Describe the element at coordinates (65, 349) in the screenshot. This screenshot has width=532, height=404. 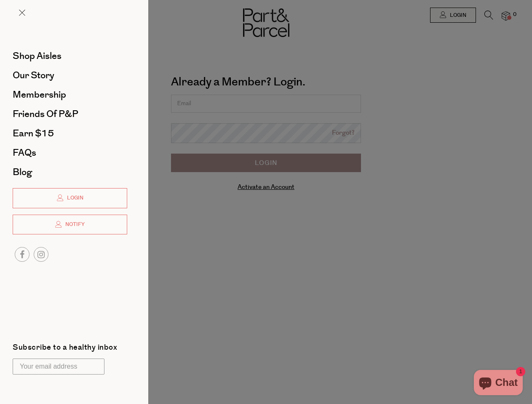
I see `label: Subscribe to a healthy inbox` at that location.